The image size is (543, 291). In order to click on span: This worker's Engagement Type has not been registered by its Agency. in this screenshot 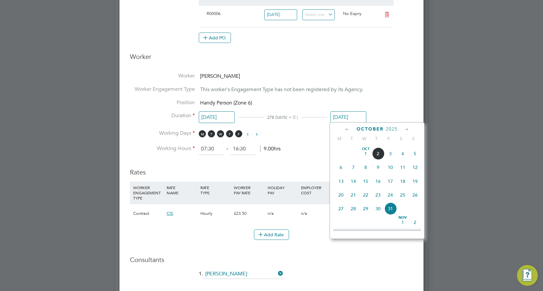, I will do `click(282, 89)`.